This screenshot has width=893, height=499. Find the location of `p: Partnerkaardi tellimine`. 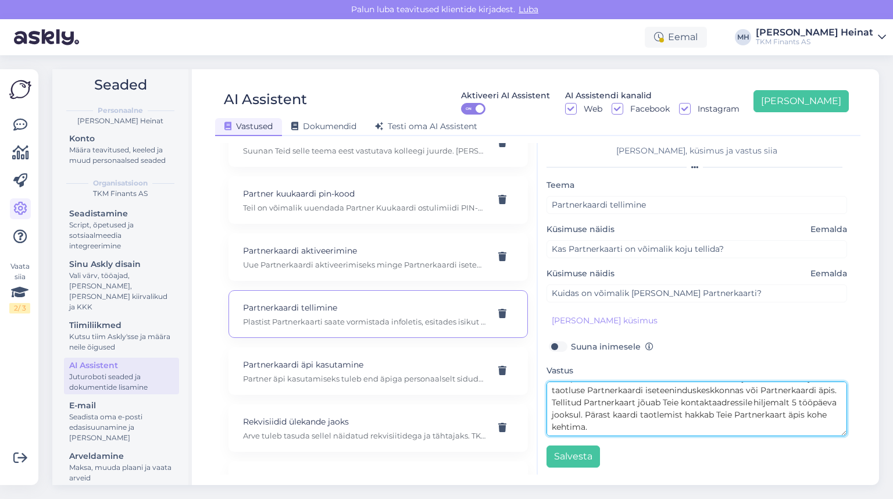

p: Partnerkaardi tellimine is located at coordinates (364, 308).